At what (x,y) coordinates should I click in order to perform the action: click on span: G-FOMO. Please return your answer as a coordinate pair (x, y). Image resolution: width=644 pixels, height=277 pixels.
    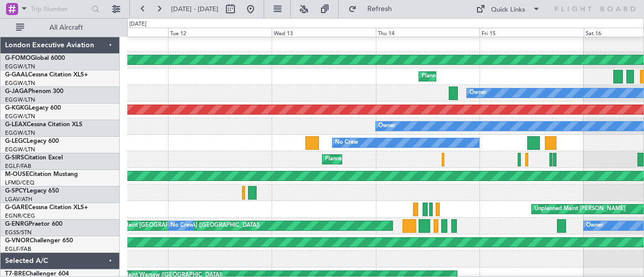
    Looking at the image, I should click on (18, 58).